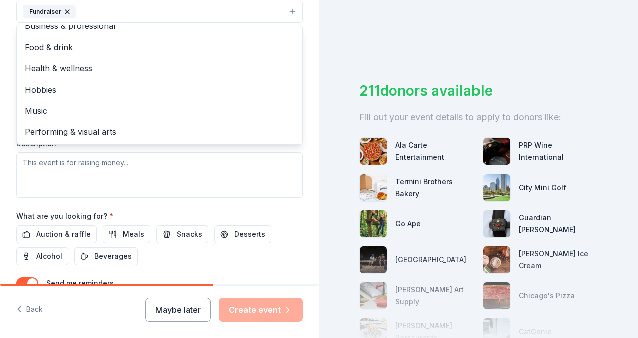 This screenshot has width=638, height=338. I want to click on span: Hobbies, so click(159, 90).